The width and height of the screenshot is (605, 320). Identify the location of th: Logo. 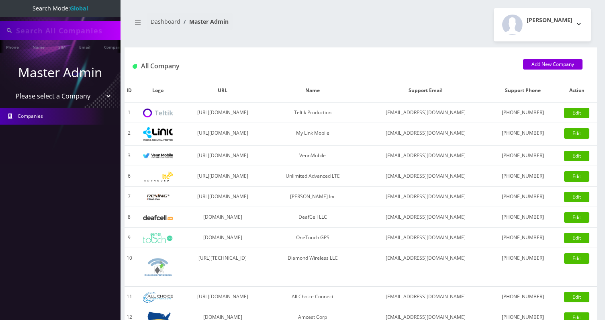
(158, 90).